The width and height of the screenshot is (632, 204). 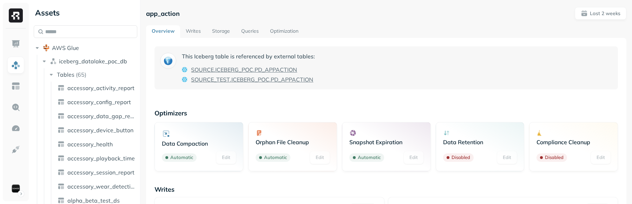 What do you see at coordinates (93, 74) in the screenshot?
I see `button: Tables(65)` at bounding box center [93, 74].